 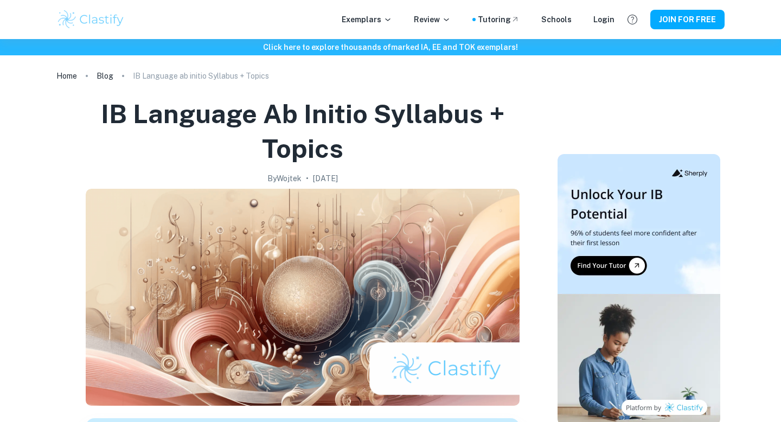 I want to click on p: Exemplars, so click(x=367, y=20).